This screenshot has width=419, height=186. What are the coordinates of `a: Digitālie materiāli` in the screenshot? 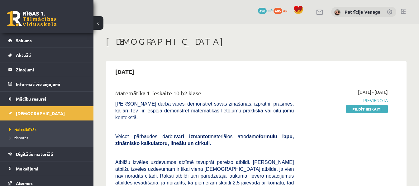 It's located at (47, 154).